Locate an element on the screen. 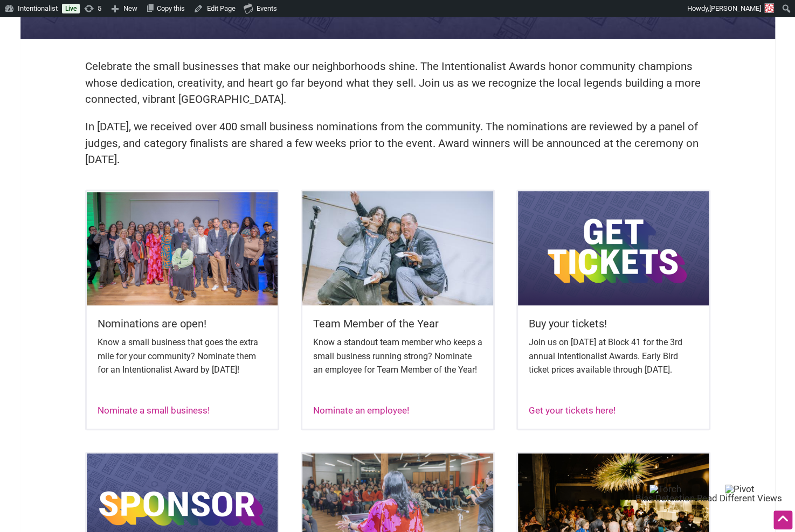 The width and height of the screenshot is (795, 532). a: Get your tickets here! is located at coordinates (572, 410).